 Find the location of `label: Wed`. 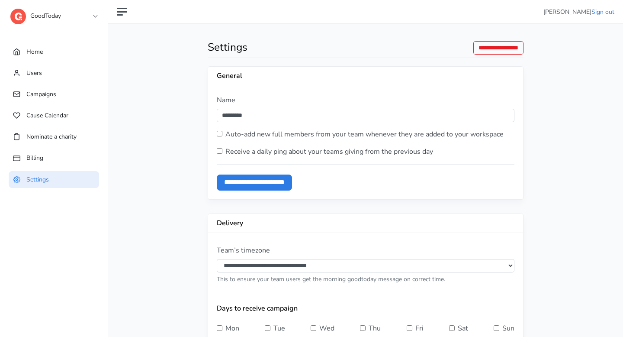

label: Wed is located at coordinates (327, 328).